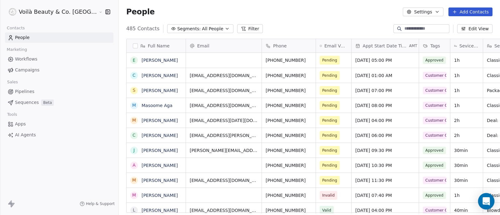 The width and height of the screenshot is (500, 215). Describe the element at coordinates (59, 70) in the screenshot. I see `a: Campaigns` at that location.